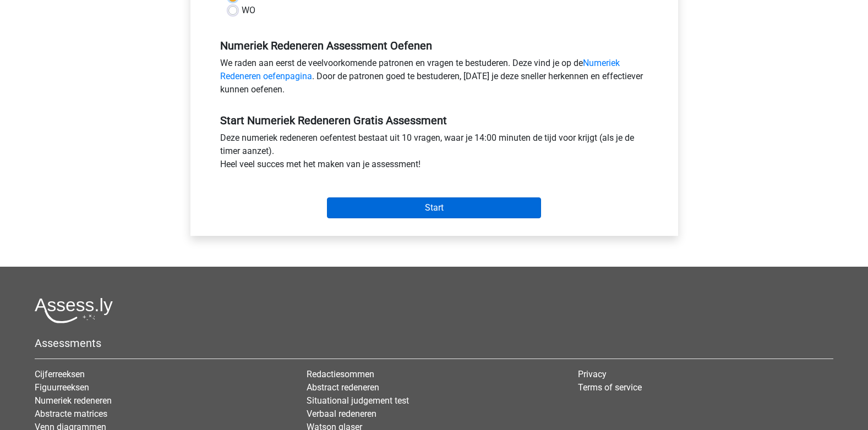  What do you see at coordinates (71, 414) in the screenshot?
I see `a: Abstracte matrices` at bounding box center [71, 414].